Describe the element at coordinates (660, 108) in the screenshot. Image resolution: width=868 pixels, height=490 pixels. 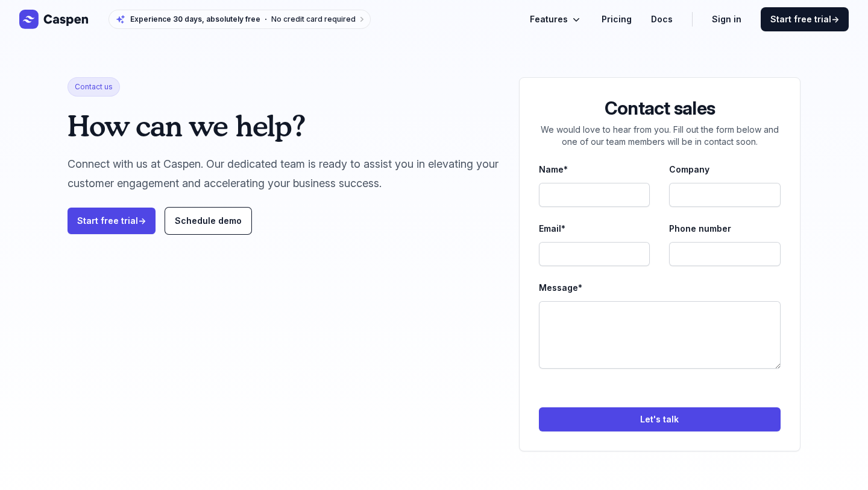
I see `h2: Contact sales` at that location.